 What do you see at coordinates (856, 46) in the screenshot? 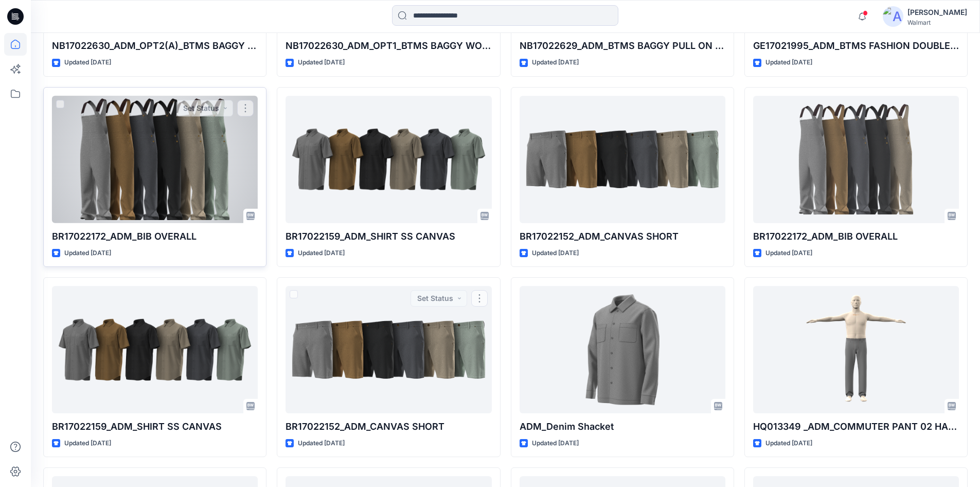
I see `p: GE17021995_ADM_BTMS FASHION DOUBLECLOTH SHORT` at bounding box center [856, 46].